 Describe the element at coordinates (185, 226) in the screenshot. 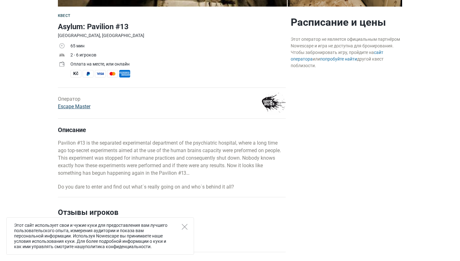

I see `button: Close` at that location.